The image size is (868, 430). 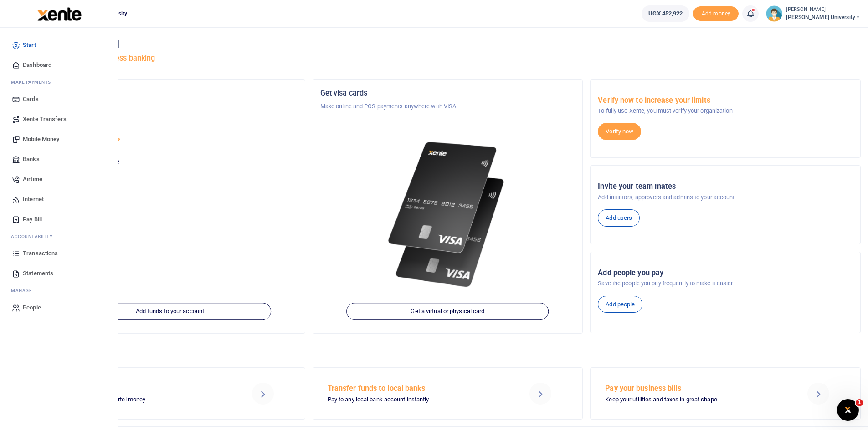 I want to click on li: Ac, so click(x=59, y=236).